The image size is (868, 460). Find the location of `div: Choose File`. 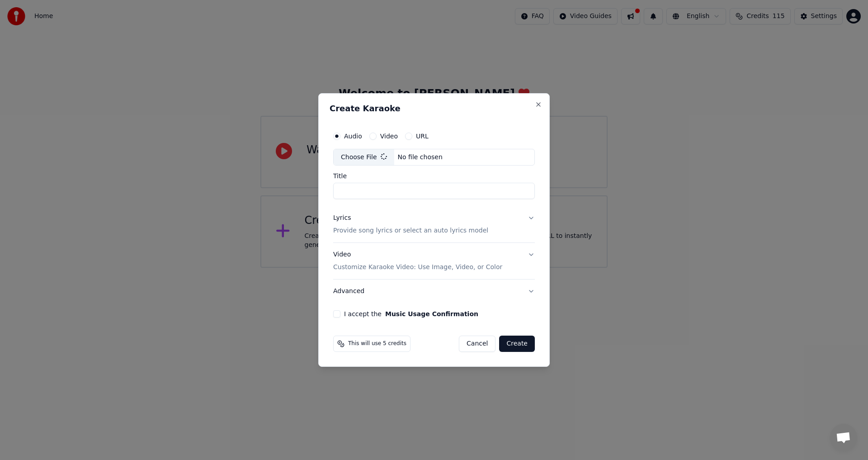

div: Choose File is located at coordinates (364, 157).